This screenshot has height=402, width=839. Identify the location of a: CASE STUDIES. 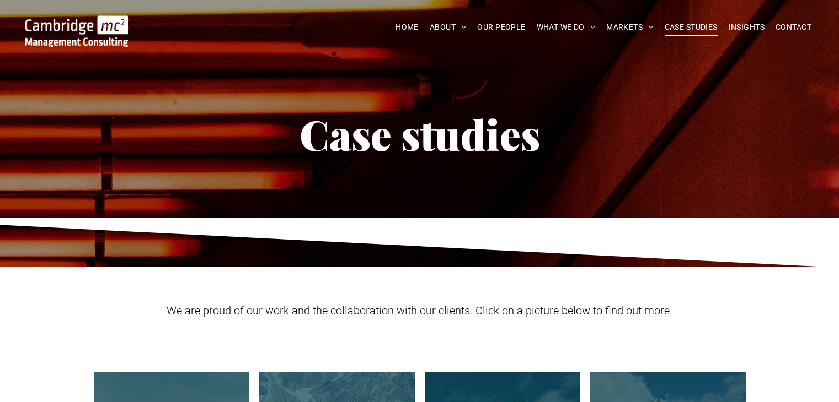
(691, 27).